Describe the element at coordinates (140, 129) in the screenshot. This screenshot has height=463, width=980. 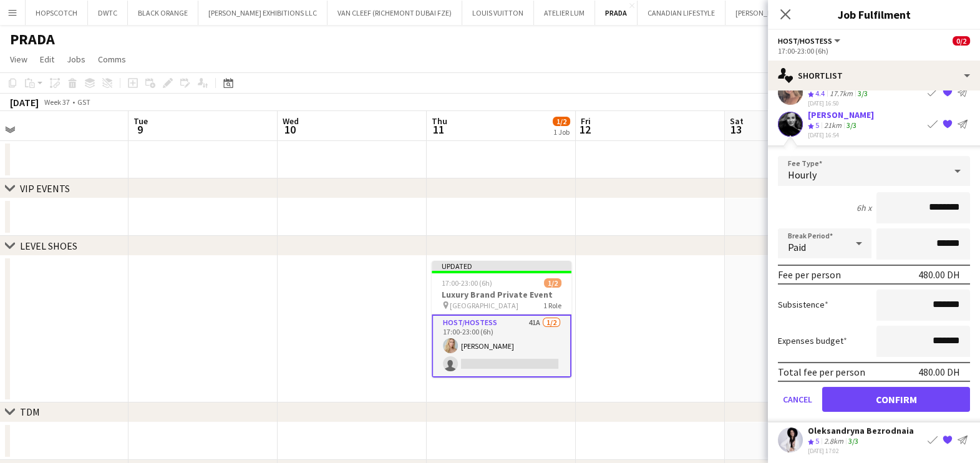
I see `span: 9` at that location.